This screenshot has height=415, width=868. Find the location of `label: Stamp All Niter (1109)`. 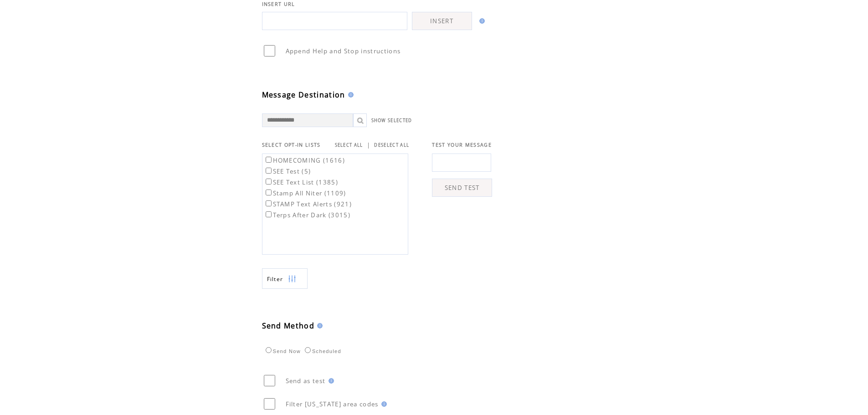

label: Stamp All Niter (1109) is located at coordinates (305, 193).